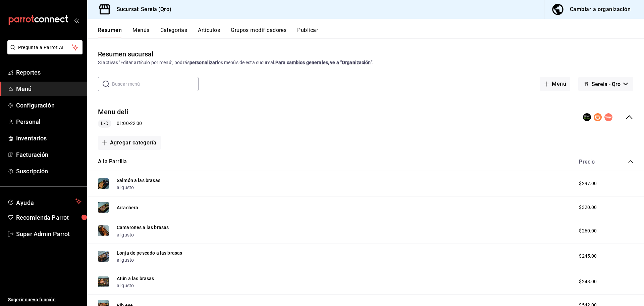 The image size is (644, 306). I want to click on button: Agregar categoría, so click(129, 143).